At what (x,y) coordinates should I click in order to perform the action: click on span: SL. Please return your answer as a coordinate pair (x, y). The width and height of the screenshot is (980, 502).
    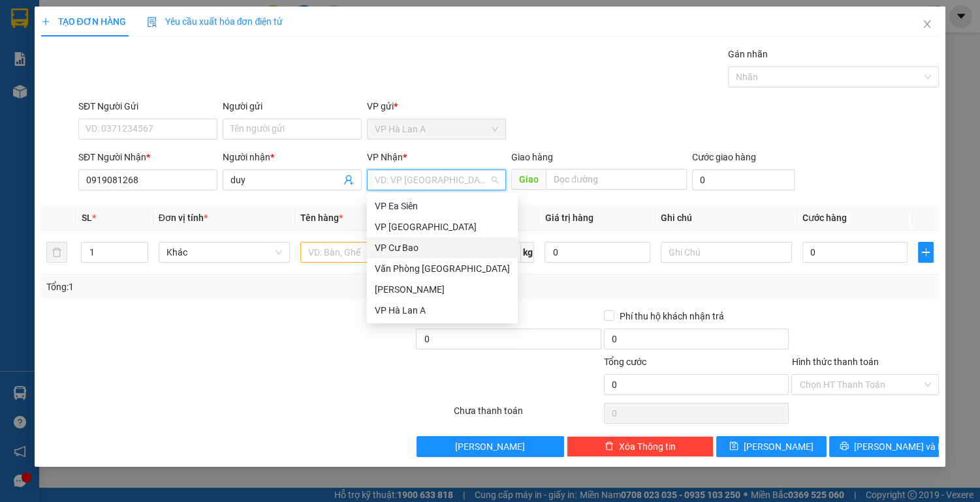
    Looking at the image, I should click on (86, 218).